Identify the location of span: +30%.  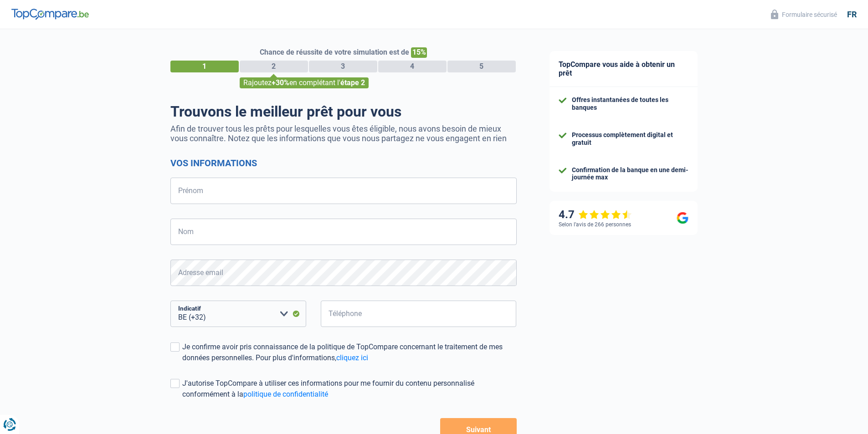
(280, 83).